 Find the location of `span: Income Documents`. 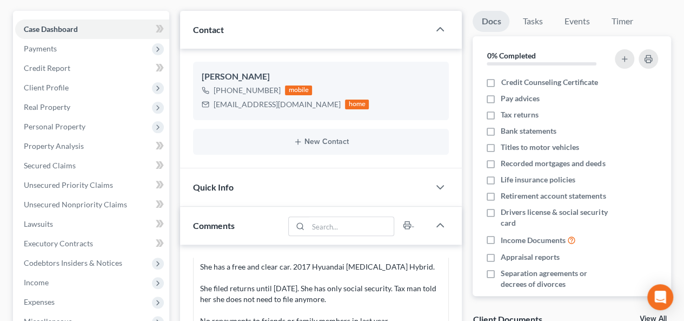

span: Income Documents is located at coordinates (533, 240).